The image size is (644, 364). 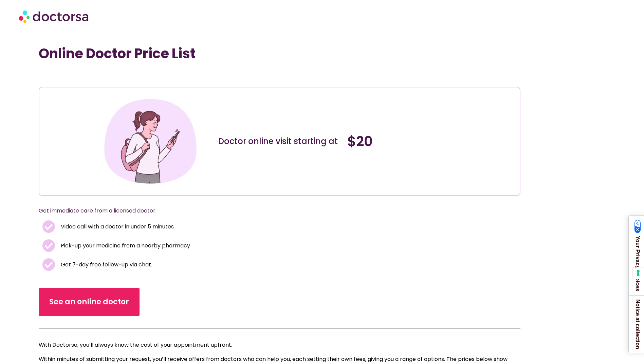 I want to click on span: Video call with a doctor in under 5 minutes, so click(x=117, y=227).